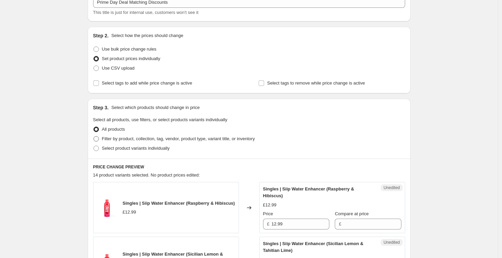 This screenshot has height=258, width=502. Describe the element at coordinates (118, 68) in the screenshot. I see `span: Use CSV upload` at that location.